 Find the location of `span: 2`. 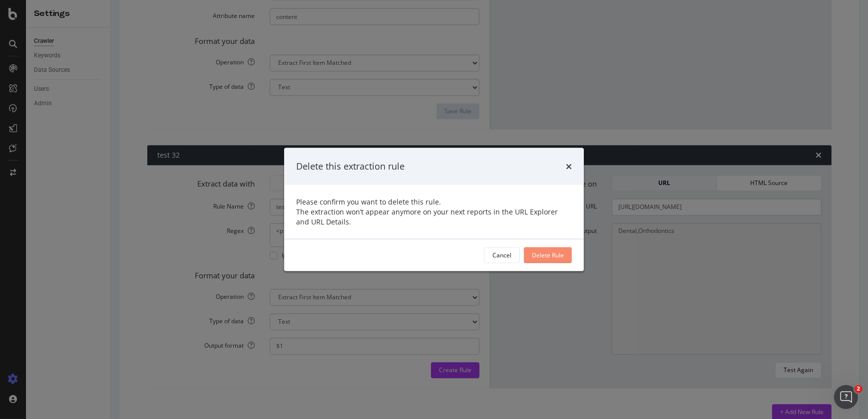

span: 2 is located at coordinates (858, 389).